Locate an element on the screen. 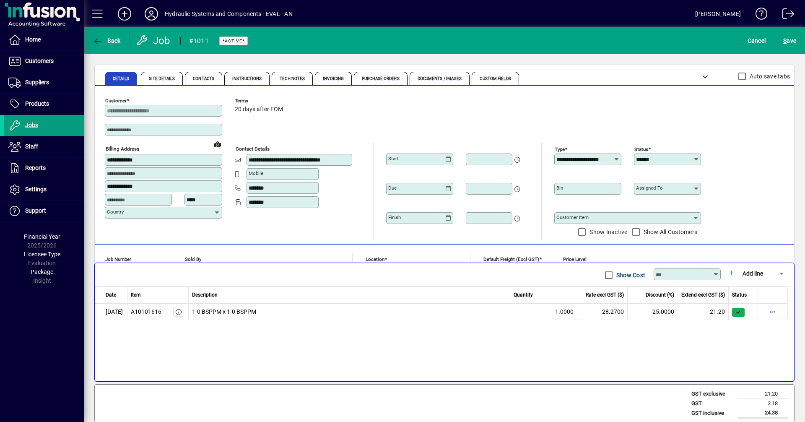  span: Products is located at coordinates (37, 104).